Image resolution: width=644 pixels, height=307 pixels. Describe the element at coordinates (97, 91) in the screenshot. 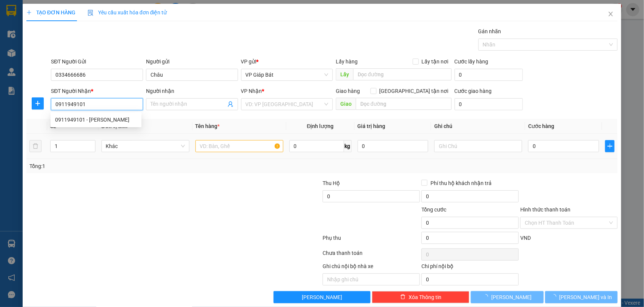

I see `div: SĐT Người Nhận` at that location.